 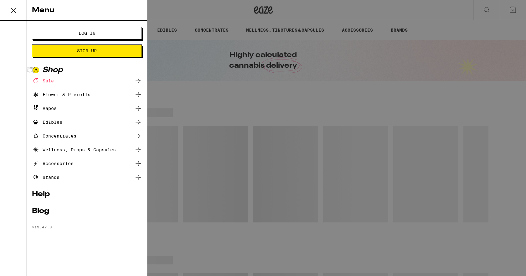 What do you see at coordinates (87, 10) in the screenshot?
I see `div: Menu` at bounding box center [87, 10].